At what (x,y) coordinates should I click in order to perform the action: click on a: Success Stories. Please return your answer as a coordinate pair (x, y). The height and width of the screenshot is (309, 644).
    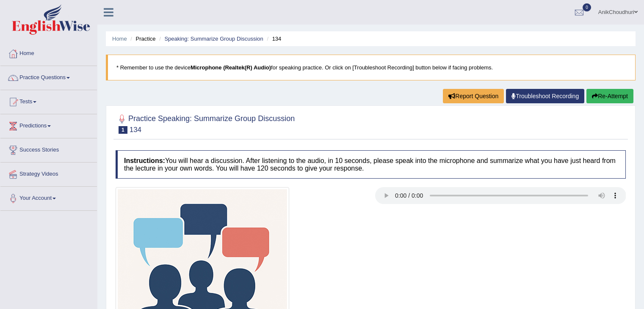
    Looking at the image, I should click on (49, 149).